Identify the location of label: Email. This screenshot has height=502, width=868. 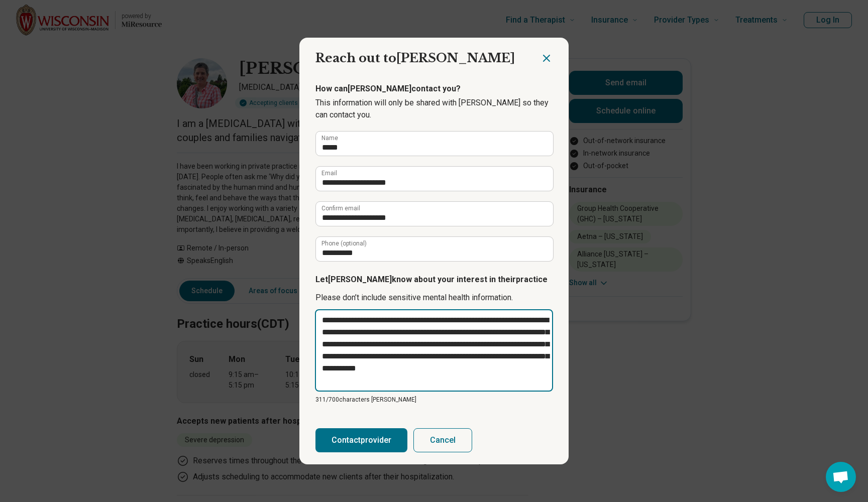
(329, 173).